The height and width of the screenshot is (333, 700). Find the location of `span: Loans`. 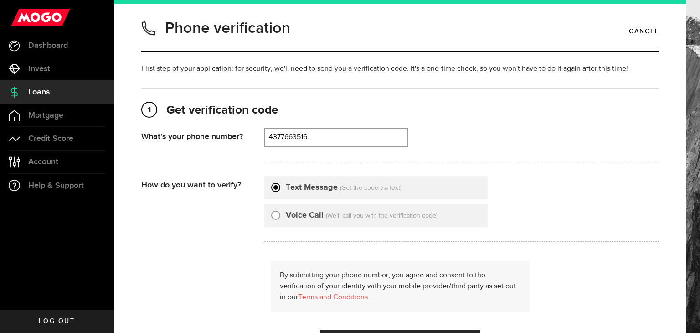

span: Loans is located at coordinates (39, 92).